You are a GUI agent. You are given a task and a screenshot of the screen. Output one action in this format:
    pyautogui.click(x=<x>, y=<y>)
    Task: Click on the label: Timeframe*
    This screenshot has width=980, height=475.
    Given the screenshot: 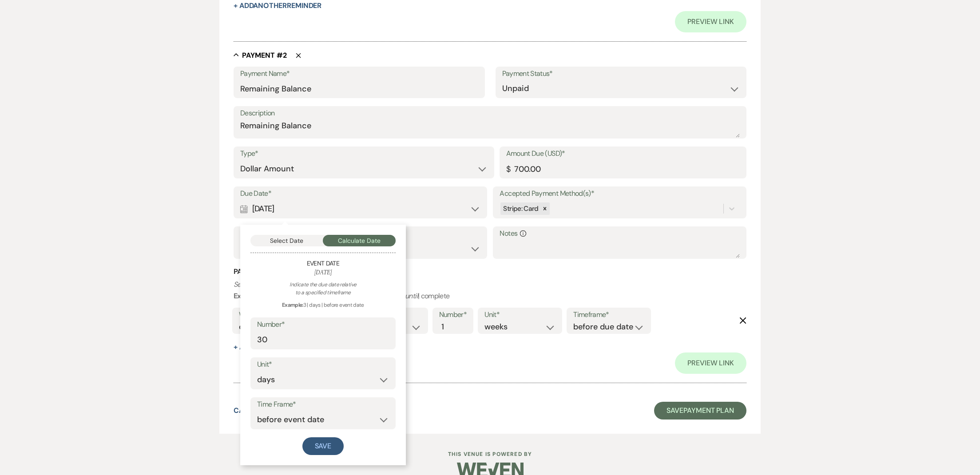 What is the action you would take?
    pyautogui.click(x=609, y=315)
    